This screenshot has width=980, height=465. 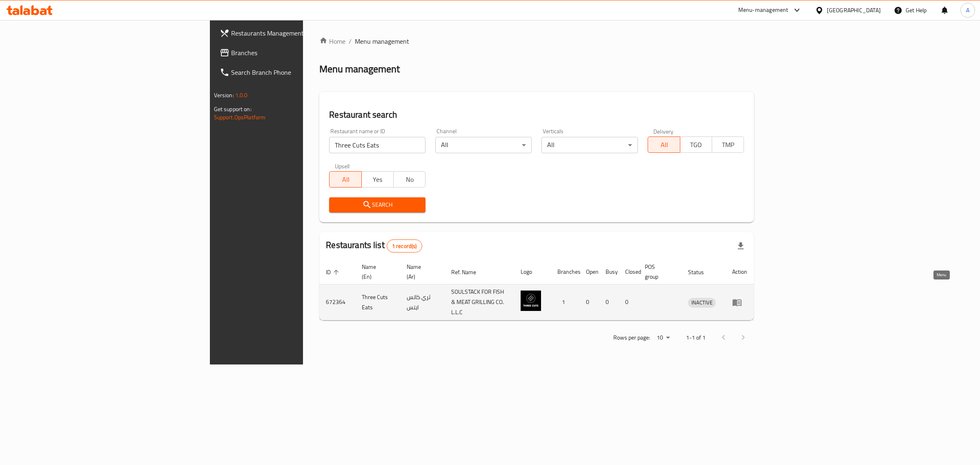 I want to click on th: Closed, so click(x=629, y=272).